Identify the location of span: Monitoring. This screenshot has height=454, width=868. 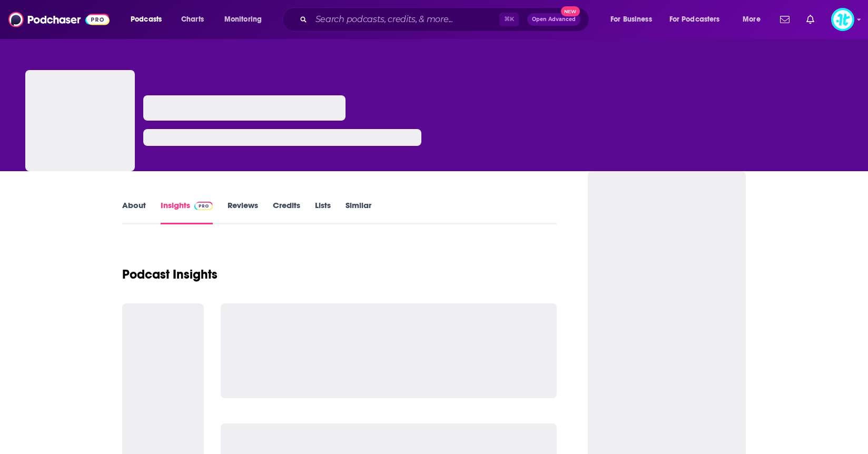
(243, 19).